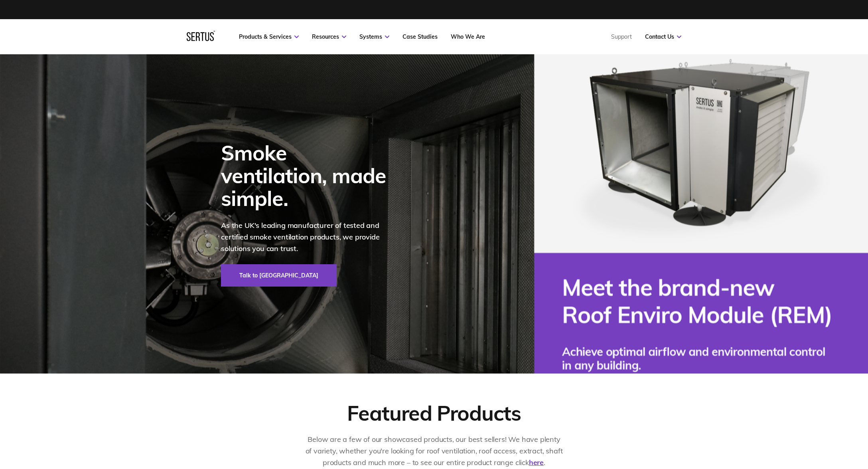 The width and height of the screenshot is (868, 469). What do you see at coordinates (374, 37) in the screenshot?
I see `a: Systems` at bounding box center [374, 37].